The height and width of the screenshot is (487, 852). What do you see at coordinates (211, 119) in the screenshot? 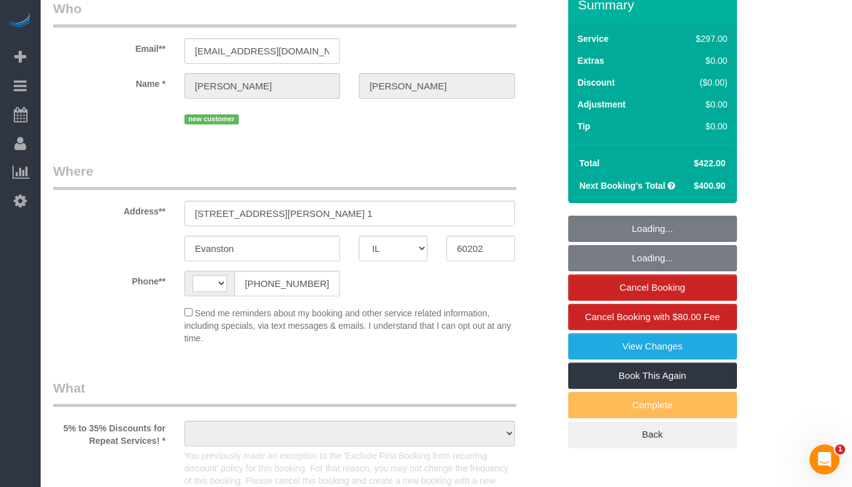
I see `span: new customer` at bounding box center [211, 119].